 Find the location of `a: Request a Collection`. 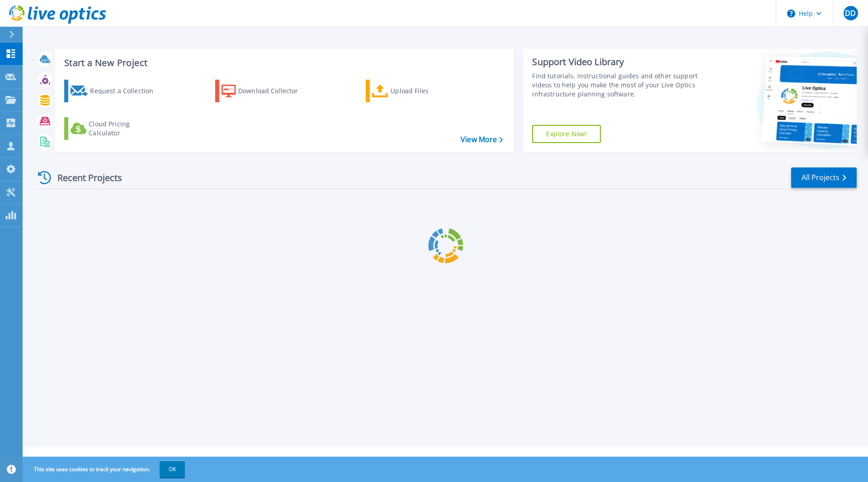

a: Request a Collection is located at coordinates (114, 91).